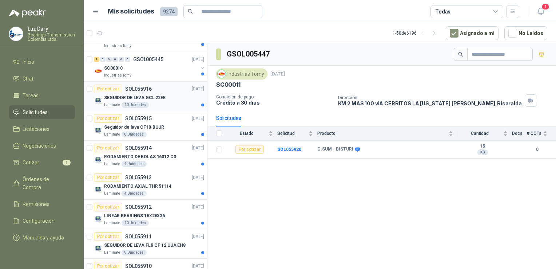 The height and width of the screenshot is (269, 556). Describe the element at coordinates (537, 149) in the screenshot. I see `b: 0` at that location.